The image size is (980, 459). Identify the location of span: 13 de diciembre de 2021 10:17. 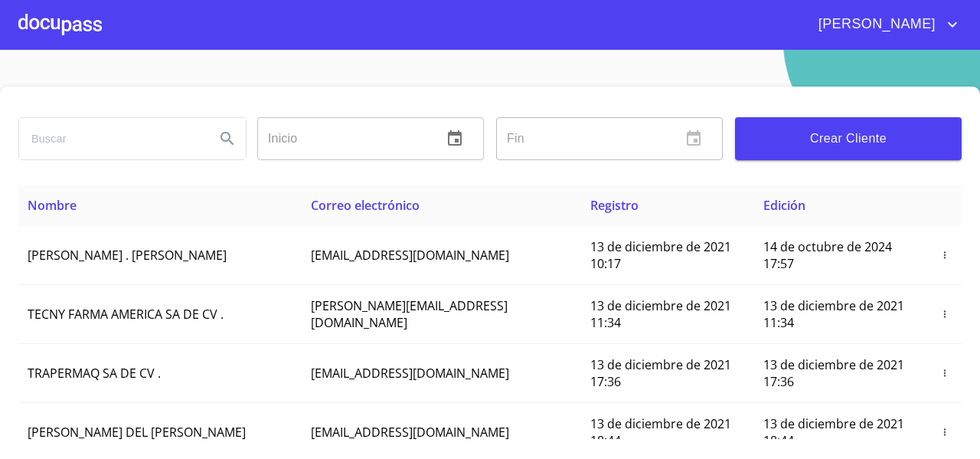
(660, 255).